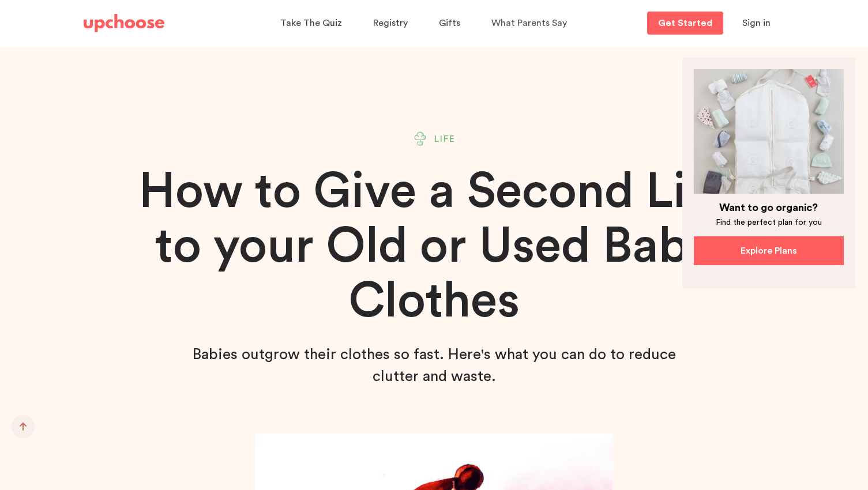  Describe the element at coordinates (311, 23) in the screenshot. I see `span: Take The Quiz` at that location.